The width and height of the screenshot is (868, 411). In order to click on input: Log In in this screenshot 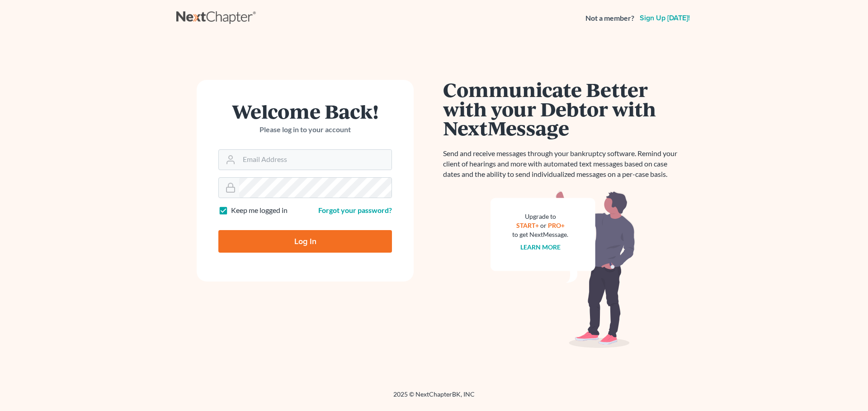, I will do `click(305, 241)`.